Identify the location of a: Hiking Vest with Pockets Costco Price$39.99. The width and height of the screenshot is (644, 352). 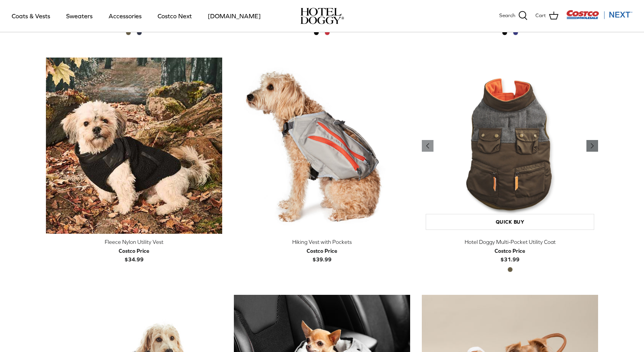
(322, 250).